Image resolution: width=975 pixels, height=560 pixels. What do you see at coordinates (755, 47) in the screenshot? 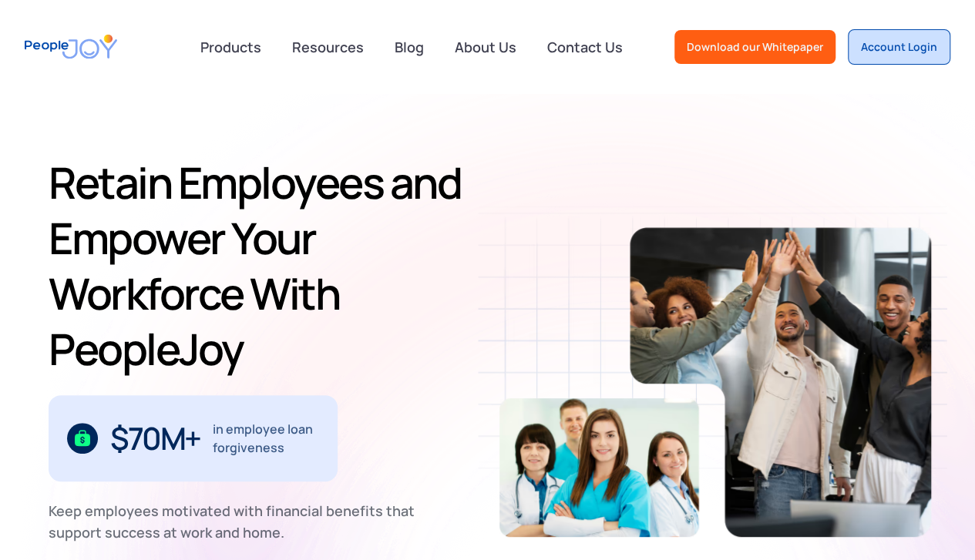
I see `a: Download our Whitepaper` at bounding box center [755, 47].